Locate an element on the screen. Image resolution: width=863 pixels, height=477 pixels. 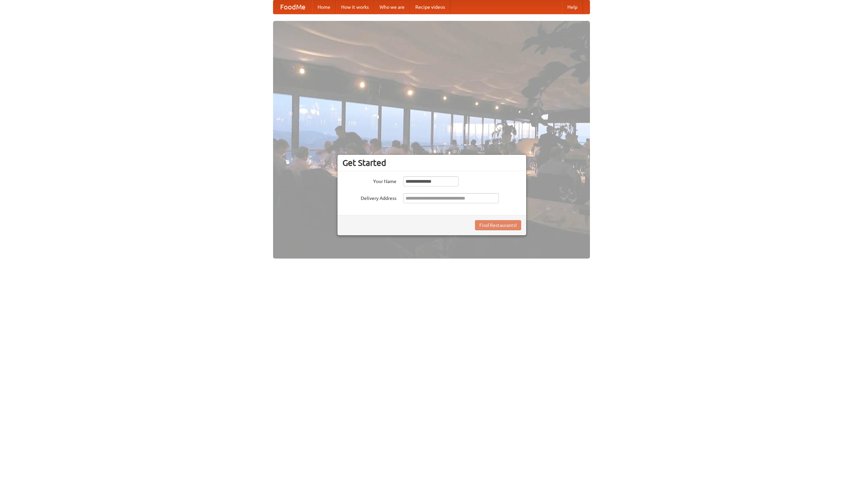
a: How it works is located at coordinates (355, 7).